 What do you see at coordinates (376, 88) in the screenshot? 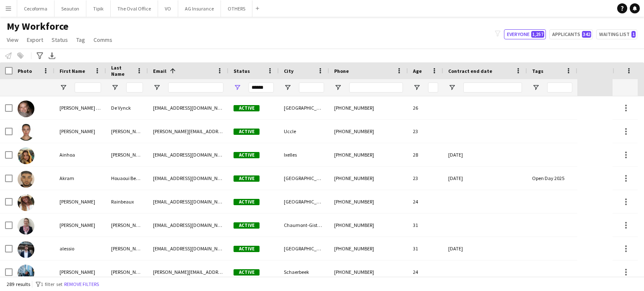
I see `input: Phone Filter Input` at bounding box center [376, 88].